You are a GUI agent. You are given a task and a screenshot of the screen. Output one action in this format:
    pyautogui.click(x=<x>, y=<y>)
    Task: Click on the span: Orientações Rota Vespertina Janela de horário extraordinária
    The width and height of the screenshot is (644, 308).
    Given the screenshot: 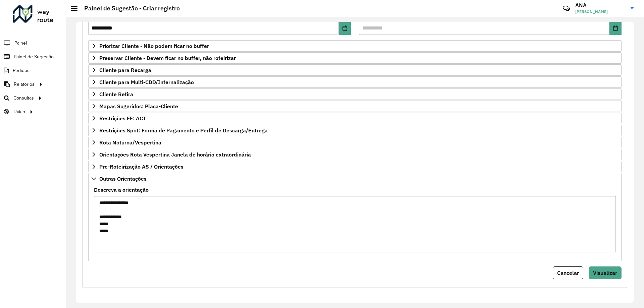 What is the action you would take?
    pyautogui.click(x=175, y=155)
    